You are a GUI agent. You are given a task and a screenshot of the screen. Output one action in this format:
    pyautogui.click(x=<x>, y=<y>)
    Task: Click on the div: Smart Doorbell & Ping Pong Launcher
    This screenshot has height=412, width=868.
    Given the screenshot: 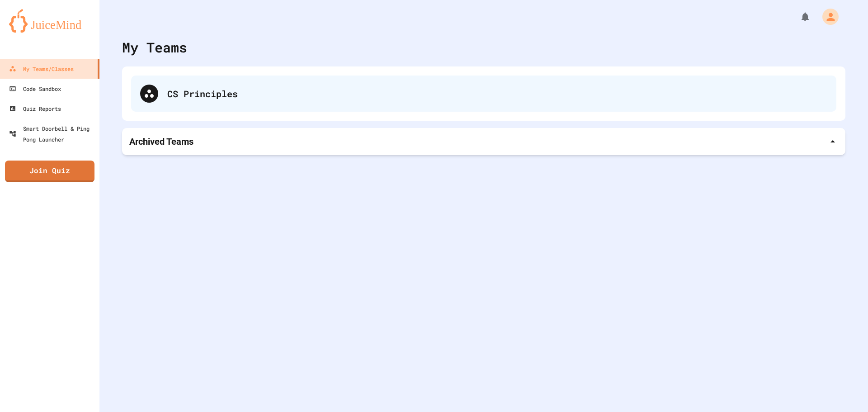 What is the action you would take?
    pyautogui.click(x=53, y=134)
    